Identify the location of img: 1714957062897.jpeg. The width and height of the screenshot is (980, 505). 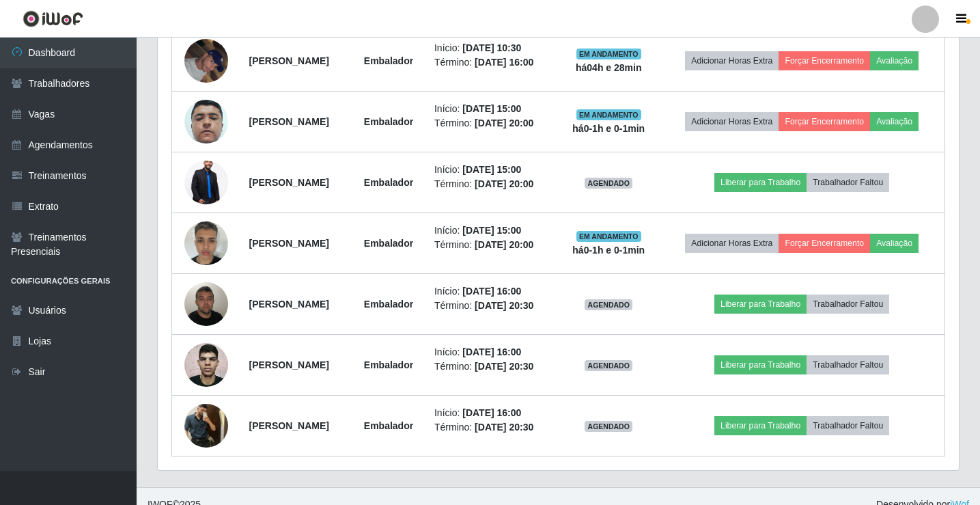
(206, 303).